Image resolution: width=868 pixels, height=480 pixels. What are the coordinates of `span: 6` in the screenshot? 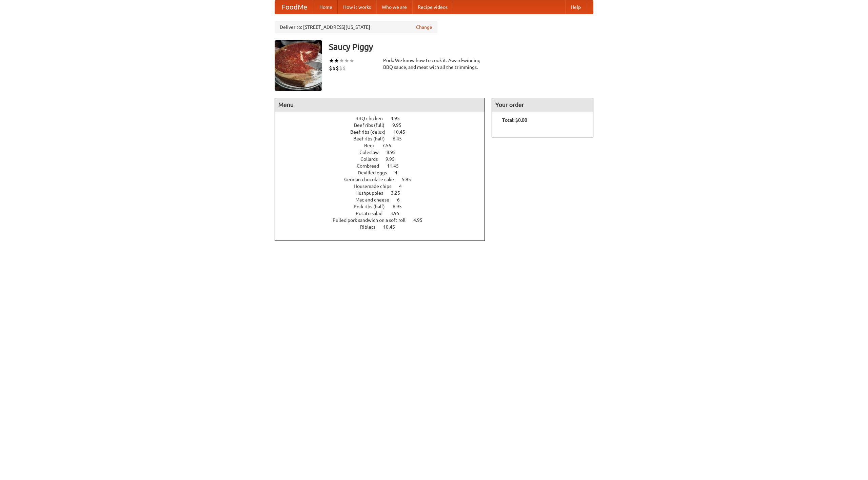 It's located at (402, 200).